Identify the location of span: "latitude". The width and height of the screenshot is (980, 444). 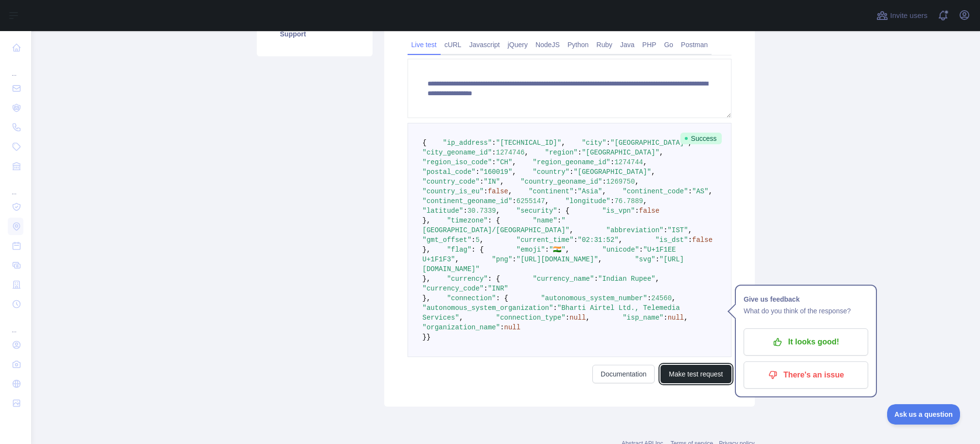
(443, 211).